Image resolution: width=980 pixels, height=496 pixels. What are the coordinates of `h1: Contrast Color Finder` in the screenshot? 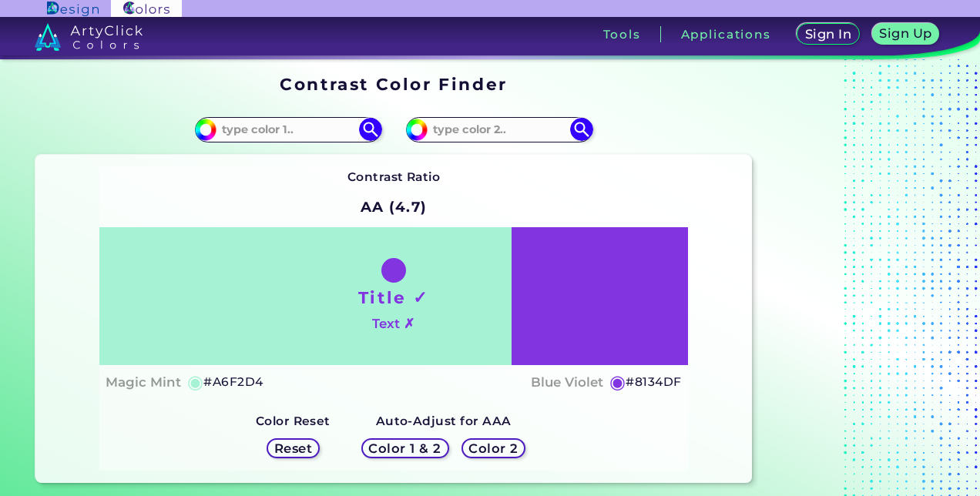 It's located at (393, 84).